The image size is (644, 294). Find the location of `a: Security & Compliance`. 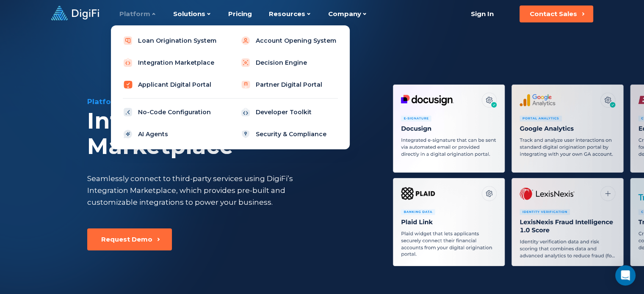

a: Security & Compliance is located at coordinates (289, 134).